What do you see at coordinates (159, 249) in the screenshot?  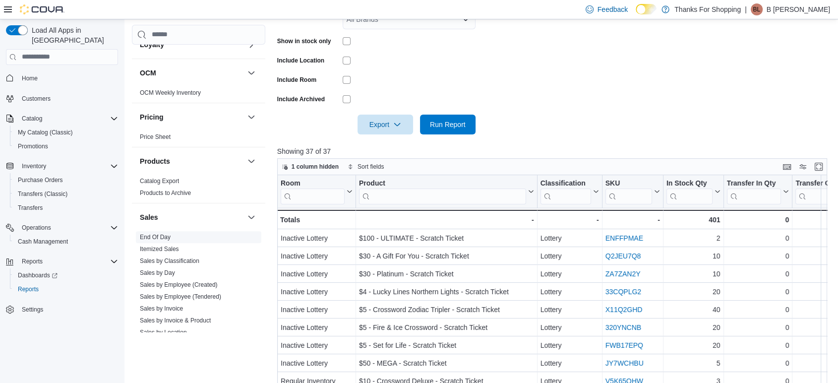 I see `a: Itemized Sales` at bounding box center [159, 249].